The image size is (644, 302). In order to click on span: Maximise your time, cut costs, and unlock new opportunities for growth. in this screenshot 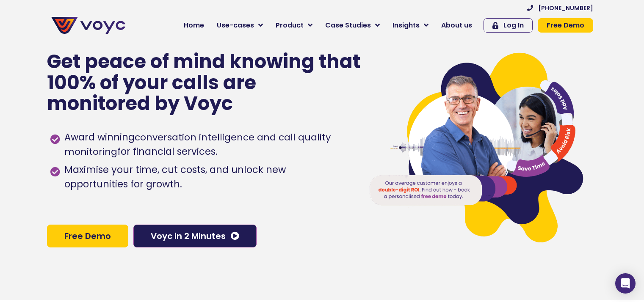, I will do `click(206, 177)`.